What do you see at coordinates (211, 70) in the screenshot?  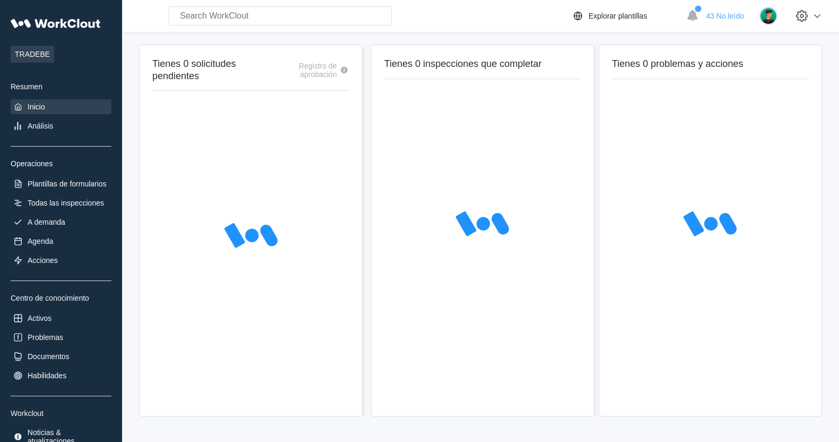 I see `h2: Tienes 0 solicitudes pendientes` at bounding box center [211, 70].